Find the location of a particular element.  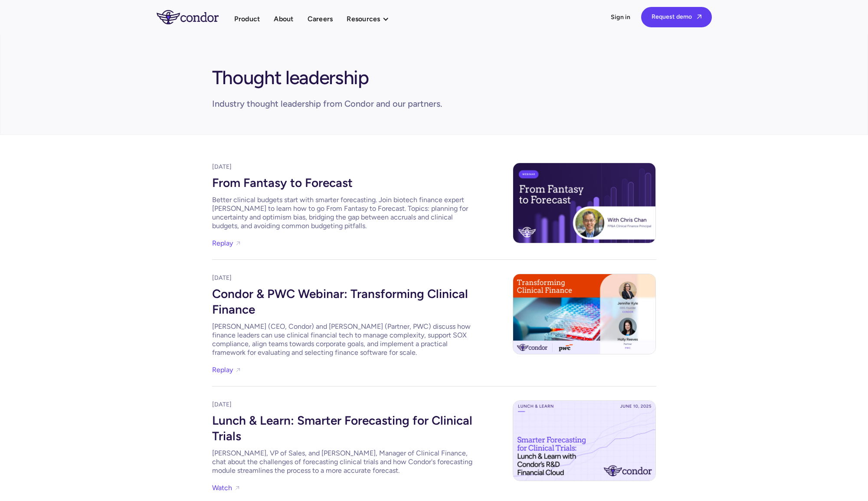

div: Condor & PWC Webinar: Transforming Clinical Finance is located at coordinates (342, 301).